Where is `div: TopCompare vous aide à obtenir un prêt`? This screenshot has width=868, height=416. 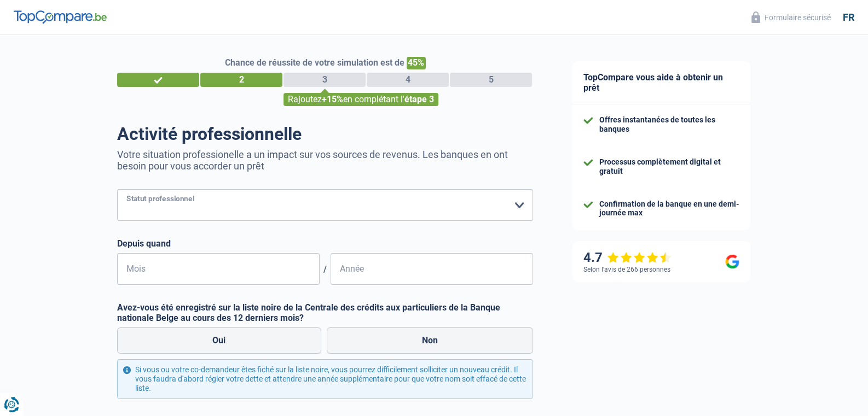
div: TopCompare vous aide à obtenir un prêt is located at coordinates (661, 82).